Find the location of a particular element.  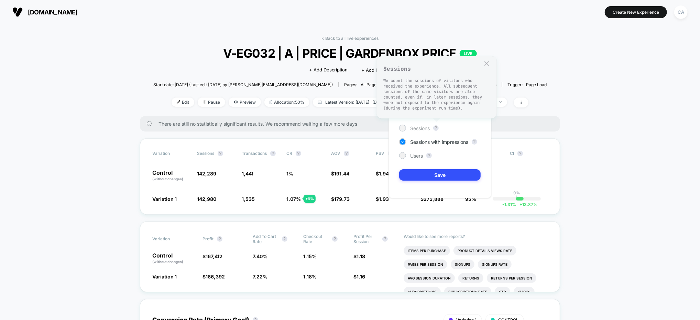

img: calendar is located at coordinates (320, 102).